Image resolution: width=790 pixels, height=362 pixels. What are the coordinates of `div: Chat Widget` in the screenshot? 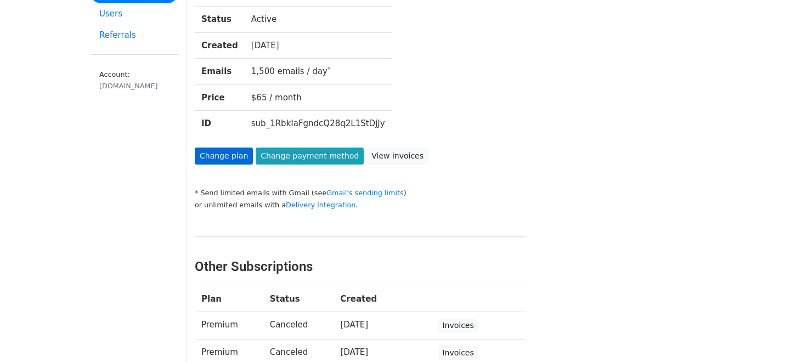 It's located at (762, 336).